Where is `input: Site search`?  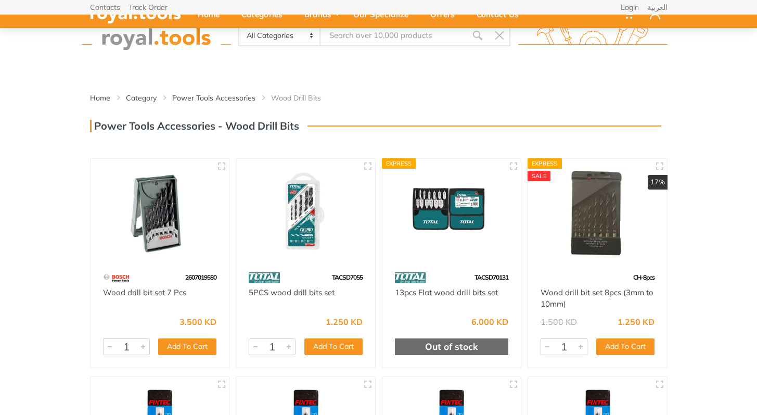 input: Site search is located at coordinates (394, 35).